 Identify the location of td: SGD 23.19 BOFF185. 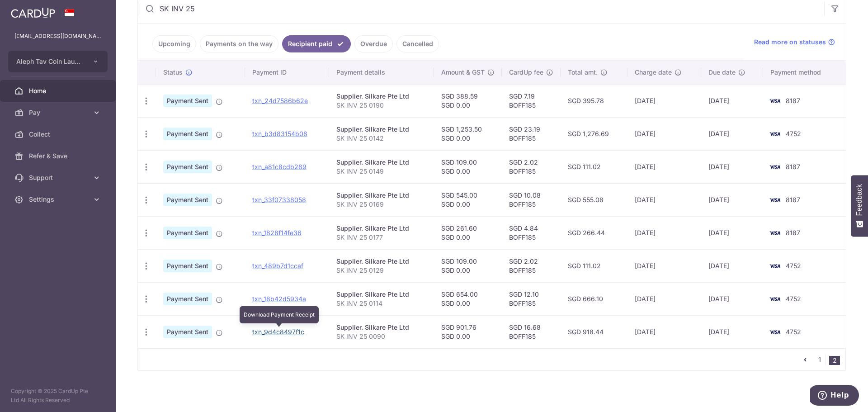
(531, 134).